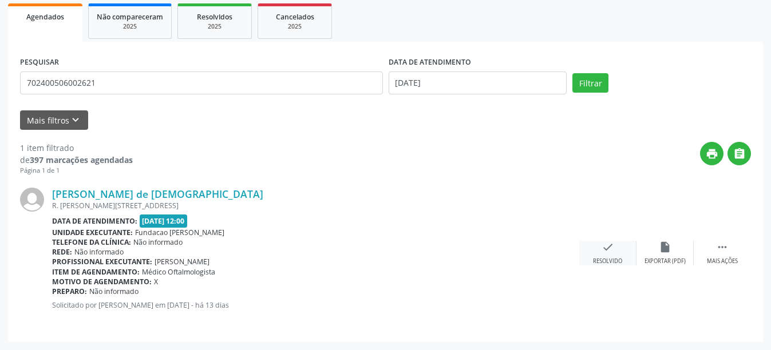 The width and height of the screenshot is (771, 350). I want to click on button: Mais filtroskeyboard_arrow_down, so click(54, 120).